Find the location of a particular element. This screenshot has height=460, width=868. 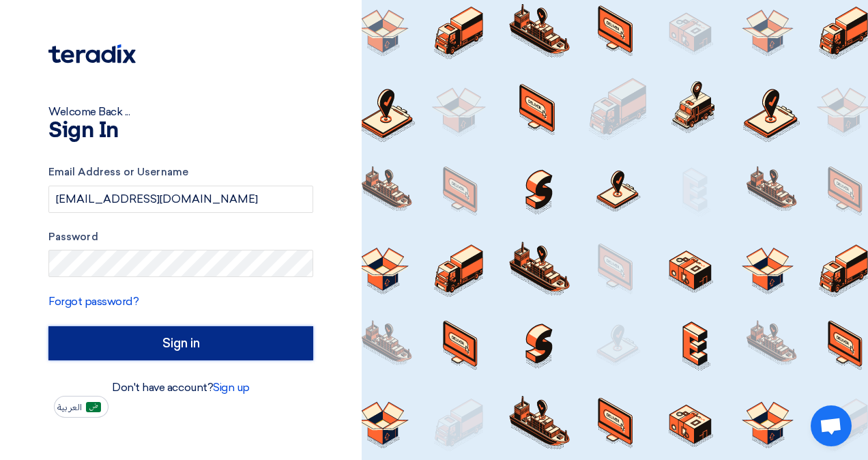

input: Enter your business email or username is located at coordinates (181, 200).